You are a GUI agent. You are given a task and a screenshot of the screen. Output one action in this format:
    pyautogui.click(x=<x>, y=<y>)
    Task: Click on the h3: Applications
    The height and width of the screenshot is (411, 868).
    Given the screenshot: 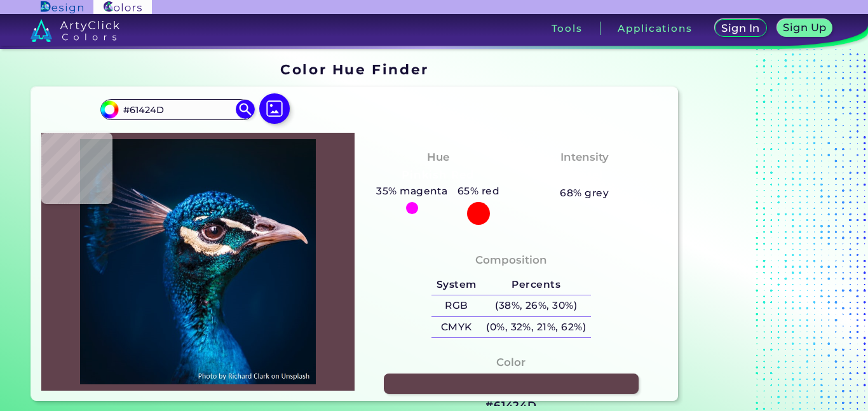 What is the action you would take?
    pyautogui.click(x=654, y=28)
    